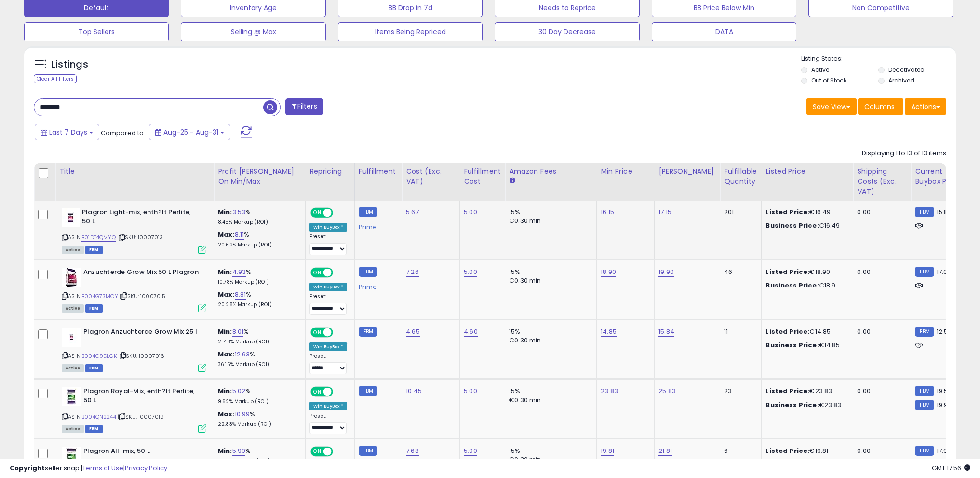 The width and height of the screenshot is (980, 478). I want to click on img: 41FWqnx49SL._SL40_.jpg, so click(72, 396).